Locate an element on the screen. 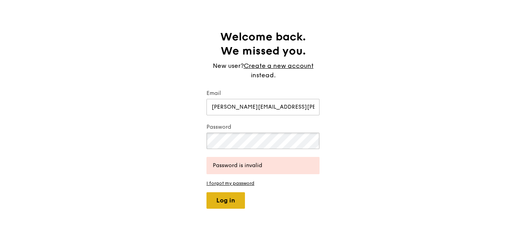 The image size is (526, 235). button: Log in is located at coordinates (226, 201).